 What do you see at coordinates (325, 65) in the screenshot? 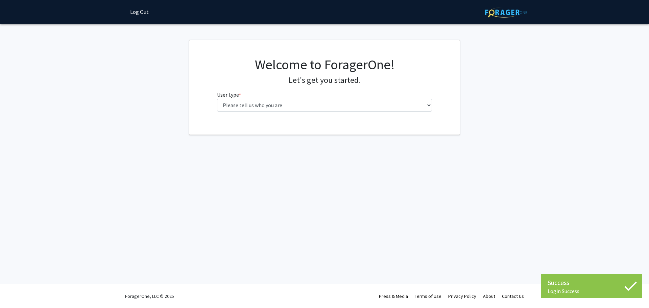
I see `h1: Welcome to ForagerOne!` at bounding box center [325, 65].